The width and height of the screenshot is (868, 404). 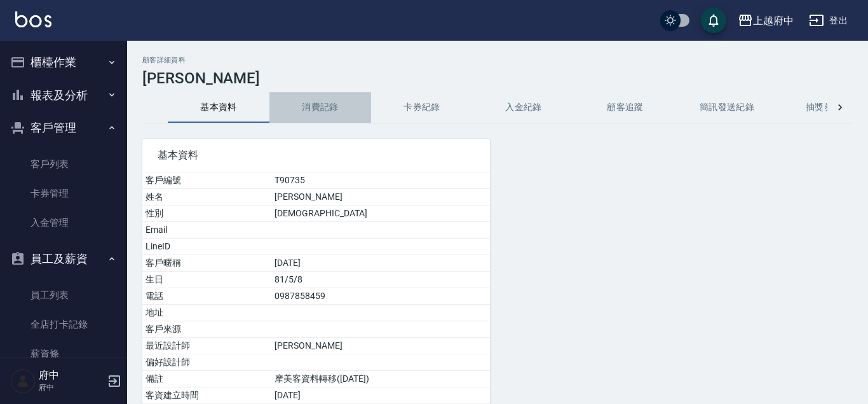 I want to click on button: 登出, so click(x=828, y=21).